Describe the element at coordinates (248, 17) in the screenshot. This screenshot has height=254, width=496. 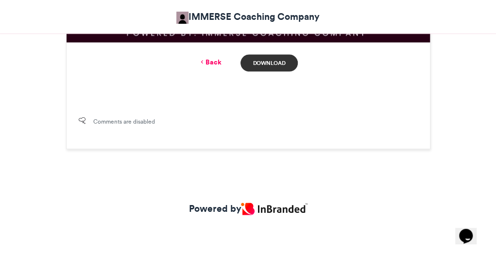
I see `a: IMMERSE Coaching Company` at that location.